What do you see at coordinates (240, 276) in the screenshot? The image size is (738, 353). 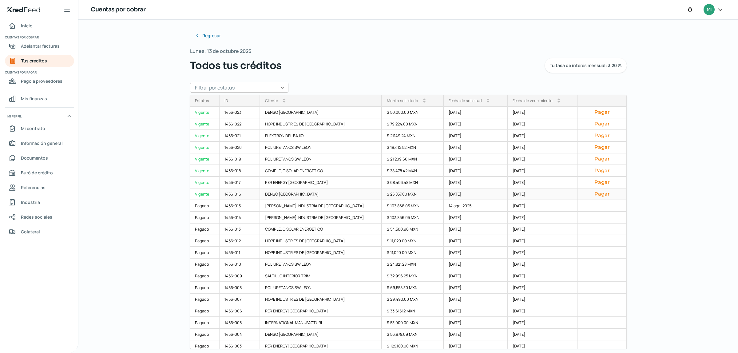 I see `div: 1456-009` at bounding box center [240, 276].